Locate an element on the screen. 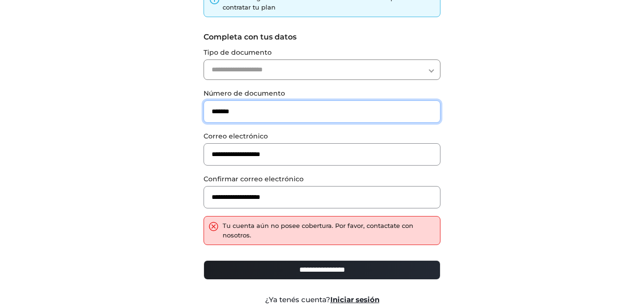 The width and height of the screenshot is (644, 305). a: Iniciar sesión is located at coordinates (355, 299).